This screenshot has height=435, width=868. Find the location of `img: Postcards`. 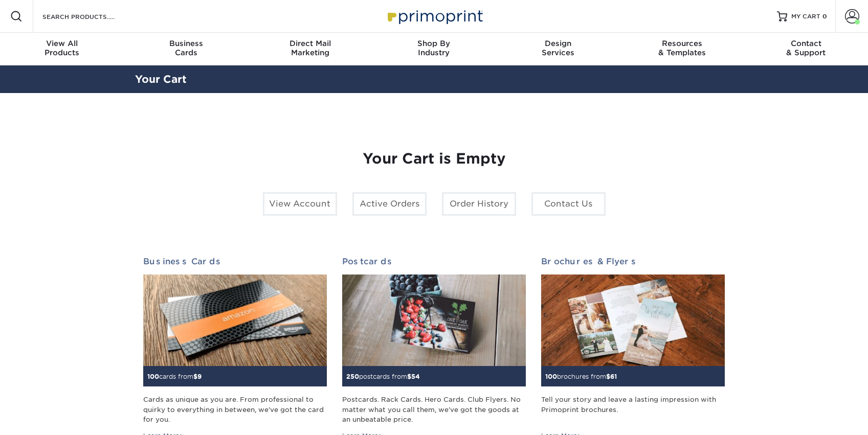

img: Postcards is located at coordinates (434, 320).